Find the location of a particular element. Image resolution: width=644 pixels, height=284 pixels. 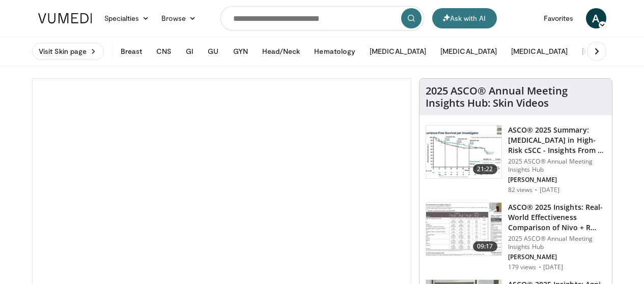

button: GYN is located at coordinates (240, 51).